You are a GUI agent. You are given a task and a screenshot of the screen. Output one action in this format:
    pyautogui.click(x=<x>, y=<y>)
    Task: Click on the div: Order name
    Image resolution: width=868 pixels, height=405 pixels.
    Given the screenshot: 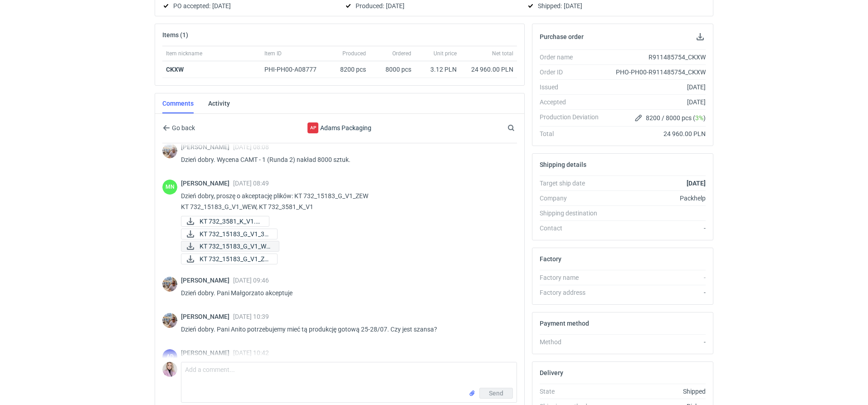 What is the action you would take?
    pyautogui.click(x=573, y=57)
    